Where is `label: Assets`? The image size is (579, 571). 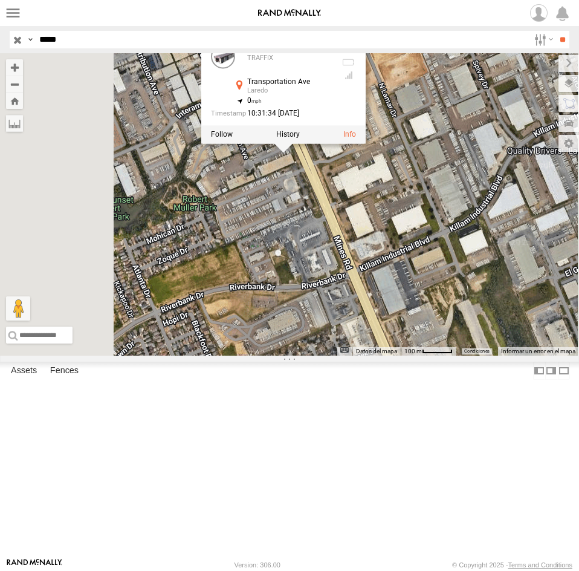 label: Assets is located at coordinates (24, 371).